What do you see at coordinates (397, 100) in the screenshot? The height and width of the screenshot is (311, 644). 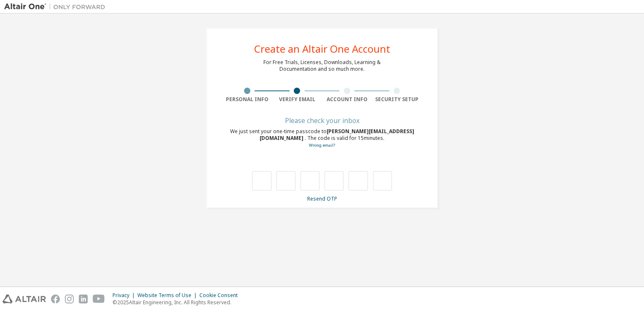 I see `div: Security Setup` at bounding box center [397, 100].